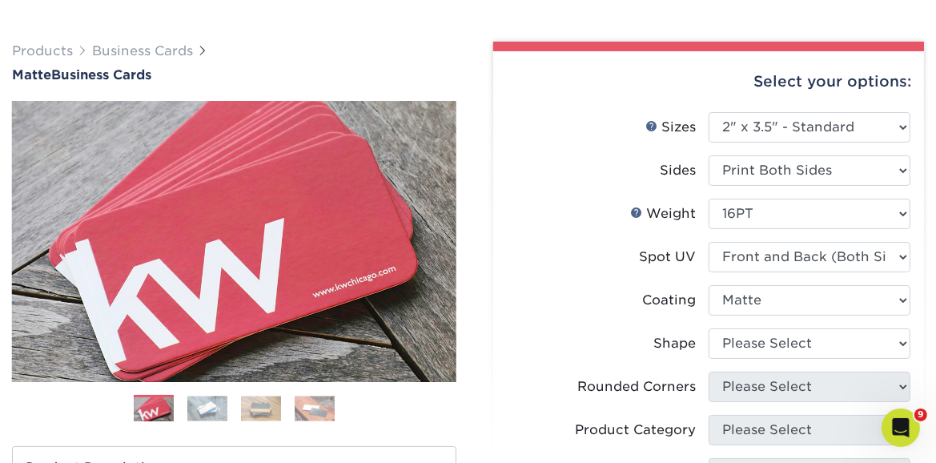 Image resolution: width=936 pixels, height=463 pixels. What do you see at coordinates (709, 82) in the screenshot?
I see `div: Select your options:` at bounding box center [709, 82].